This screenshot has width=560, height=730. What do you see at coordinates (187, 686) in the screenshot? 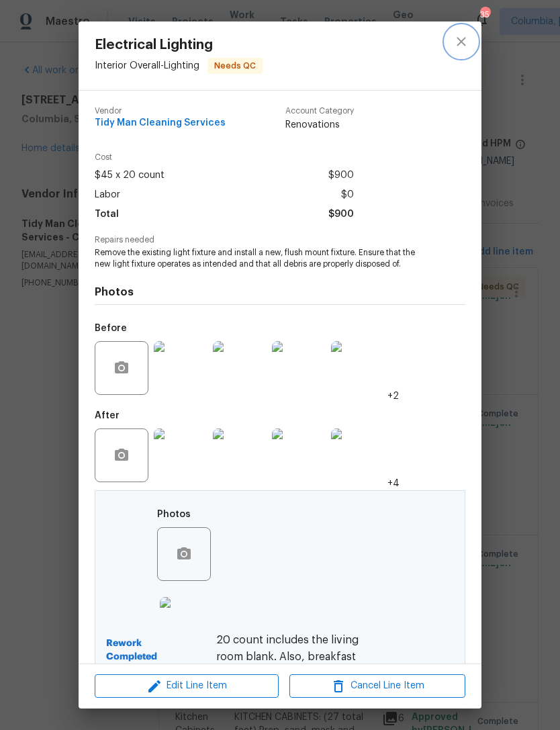
I see `button: Edit Line Item` at bounding box center [187, 686].